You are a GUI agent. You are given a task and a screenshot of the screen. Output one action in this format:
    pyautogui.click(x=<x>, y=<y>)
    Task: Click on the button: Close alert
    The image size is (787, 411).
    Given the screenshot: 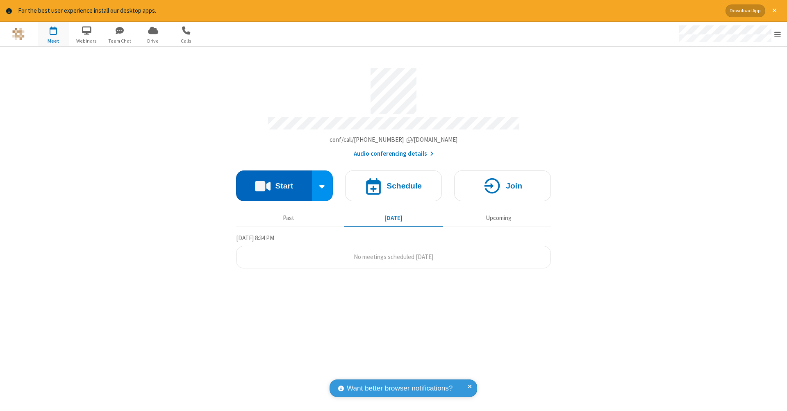 What is the action you would take?
    pyautogui.click(x=774, y=11)
    